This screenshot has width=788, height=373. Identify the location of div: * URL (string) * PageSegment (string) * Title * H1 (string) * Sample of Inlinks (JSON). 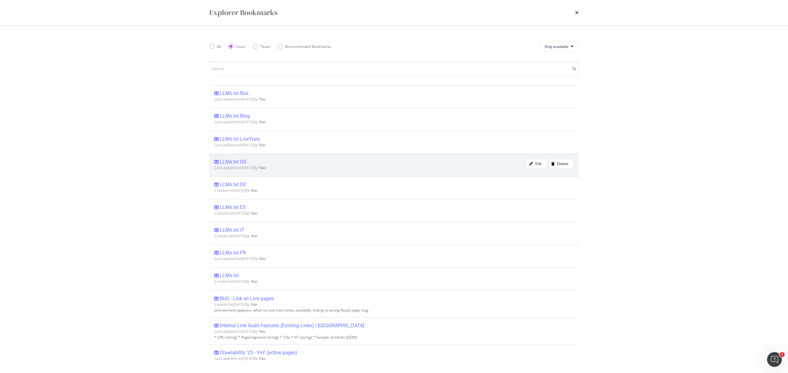
(394, 338).